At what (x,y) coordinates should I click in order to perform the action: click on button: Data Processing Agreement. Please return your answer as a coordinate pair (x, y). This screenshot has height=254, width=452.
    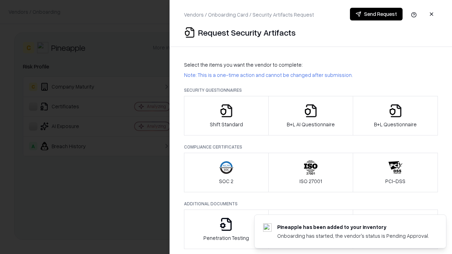
    Looking at the image, I should click on (395, 230).